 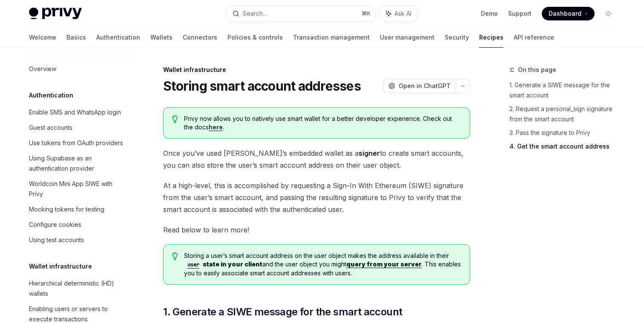 What do you see at coordinates (76, 37) in the screenshot?
I see `a: Basics` at bounding box center [76, 37].